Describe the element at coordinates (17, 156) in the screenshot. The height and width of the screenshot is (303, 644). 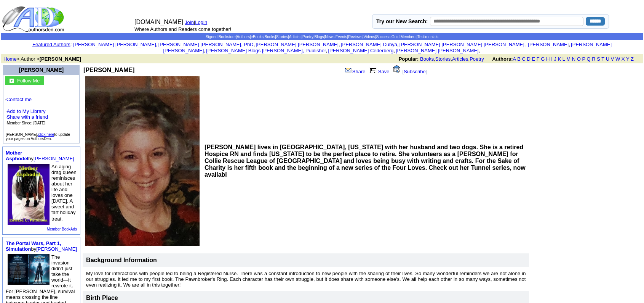
I see `a: Mother Asphodel` at that location.